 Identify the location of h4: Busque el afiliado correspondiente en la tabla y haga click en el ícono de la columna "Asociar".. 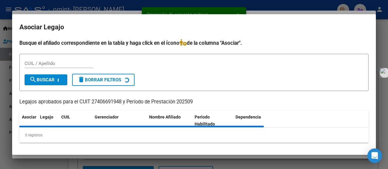
(194, 43).